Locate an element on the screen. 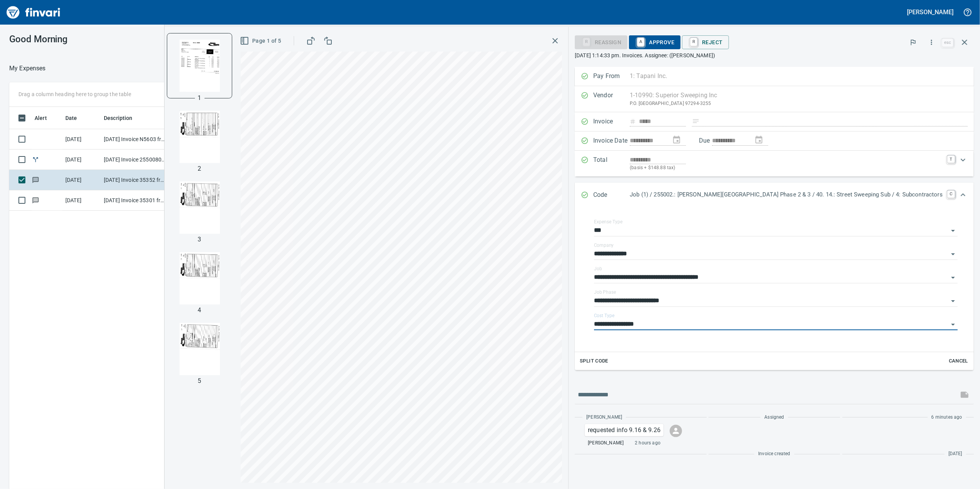 This screenshot has height=489, width=980. label: Job is located at coordinates (598, 269).